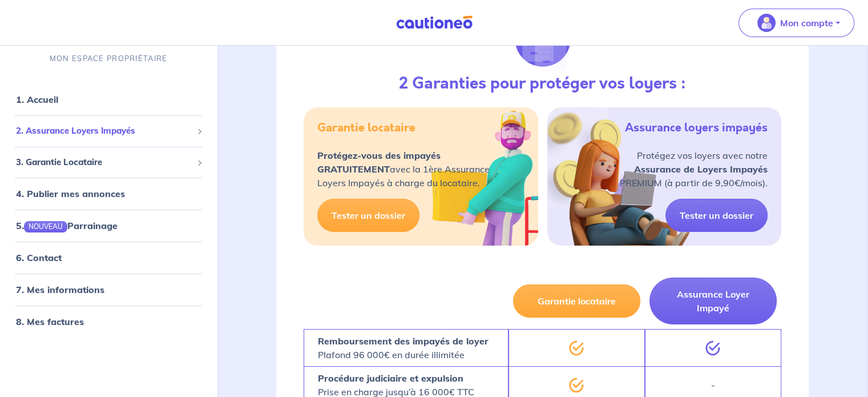 Image resolution: width=868 pixels, height=397 pixels. Describe the element at coordinates (109, 226) in the screenshot. I see `div: 5.NOUVEAUParrainage` at that location.